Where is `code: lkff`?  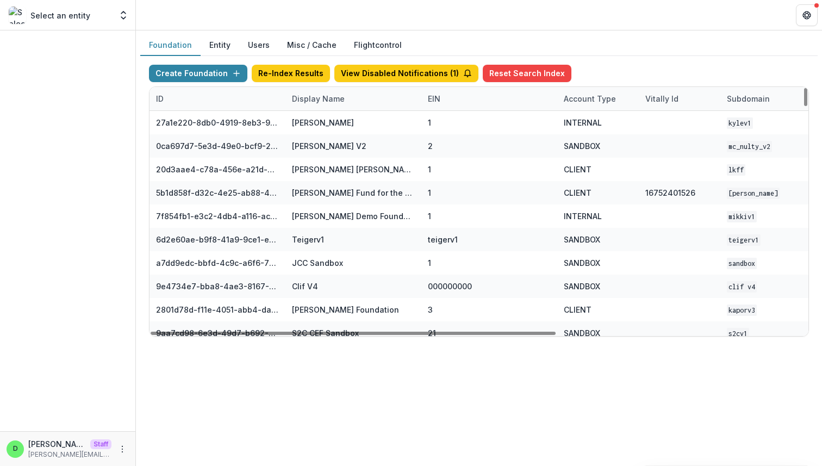
code: lkff is located at coordinates (736, 170).